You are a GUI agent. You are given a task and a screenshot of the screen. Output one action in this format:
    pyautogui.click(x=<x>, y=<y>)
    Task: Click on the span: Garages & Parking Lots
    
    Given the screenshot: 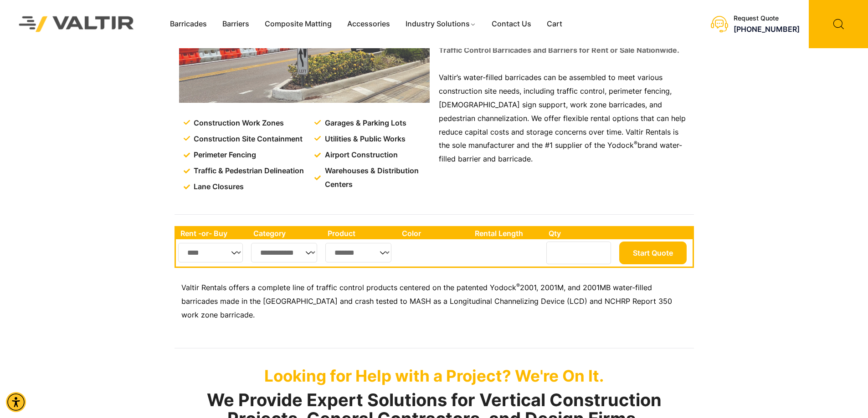 What is the action you would take?
    pyautogui.click(x=364, y=123)
    